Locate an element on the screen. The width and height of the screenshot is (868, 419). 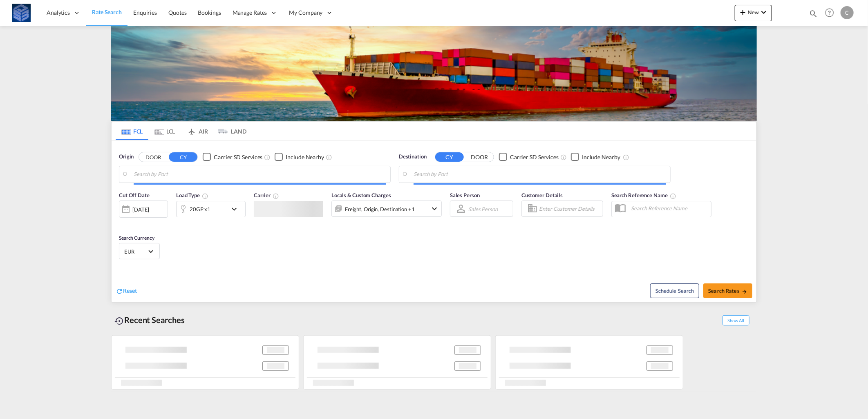
md-select: Sales Person is located at coordinates (483, 209).